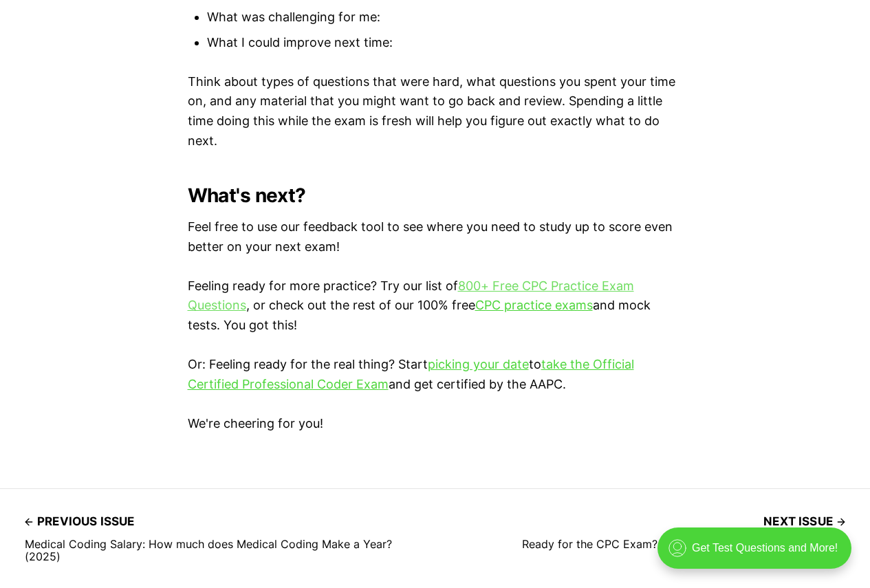 Image resolution: width=870 pixels, height=588 pixels. I want to click on h2: What's next?, so click(435, 195).